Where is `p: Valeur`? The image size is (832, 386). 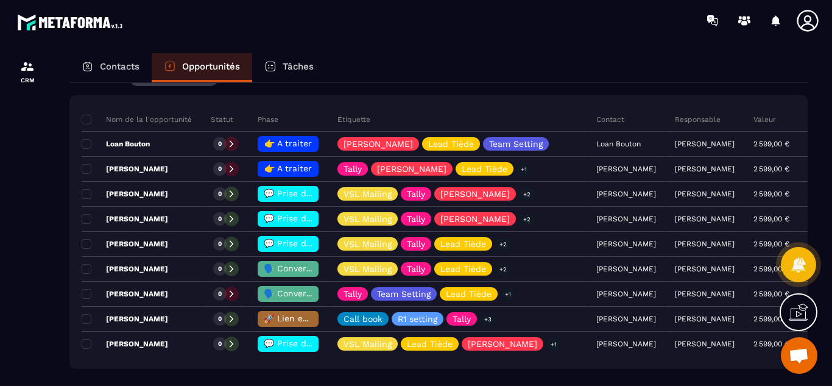 p: Valeur is located at coordinates (765, 119).